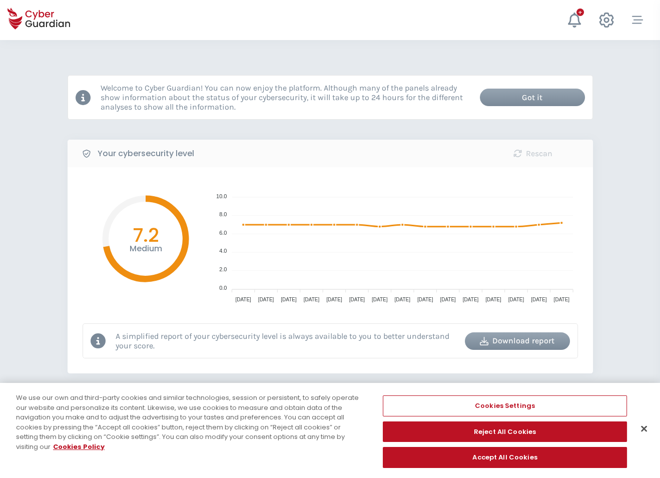 This screenshot has width=660, height=478. I want to click on tspan: 6.0, so click(223, 233).